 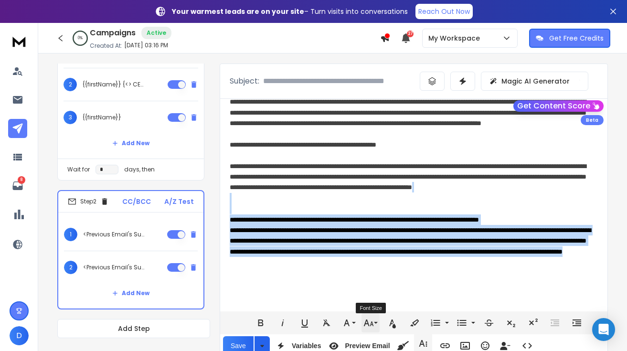 What do you see at coordinates (70, 117) in the screenshot?
I see `span: 3` at bounding box center [70, 117].